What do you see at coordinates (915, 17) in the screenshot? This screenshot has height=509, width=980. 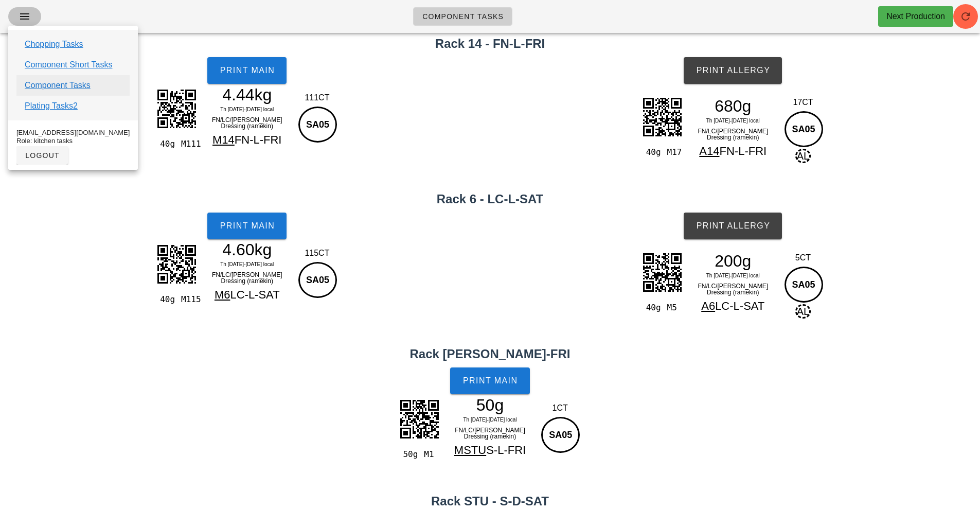 I see `div: Next Production` at bounding box center [915, 17].